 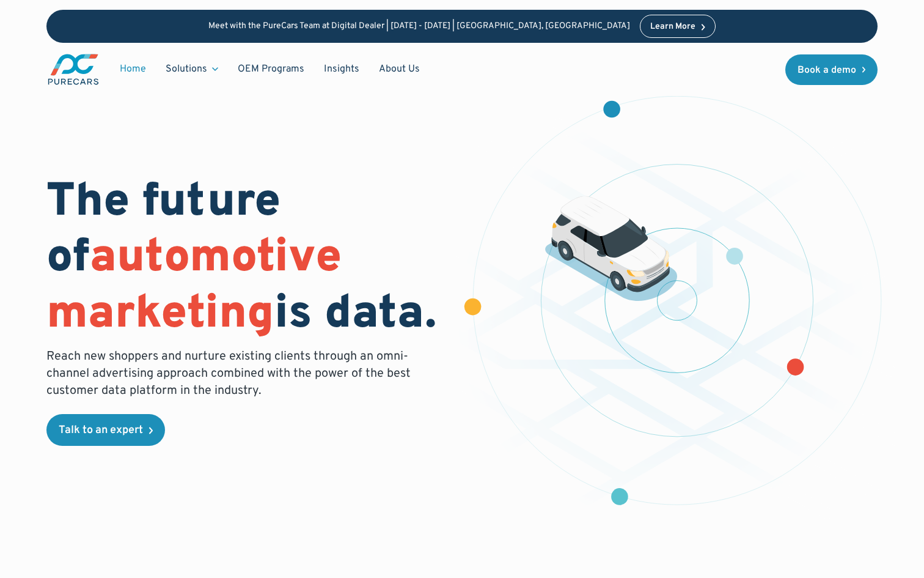 What do you see at coordinates (342, 70) in the screenshot?
I see `a: Insights` at bounding box center [342, 70].